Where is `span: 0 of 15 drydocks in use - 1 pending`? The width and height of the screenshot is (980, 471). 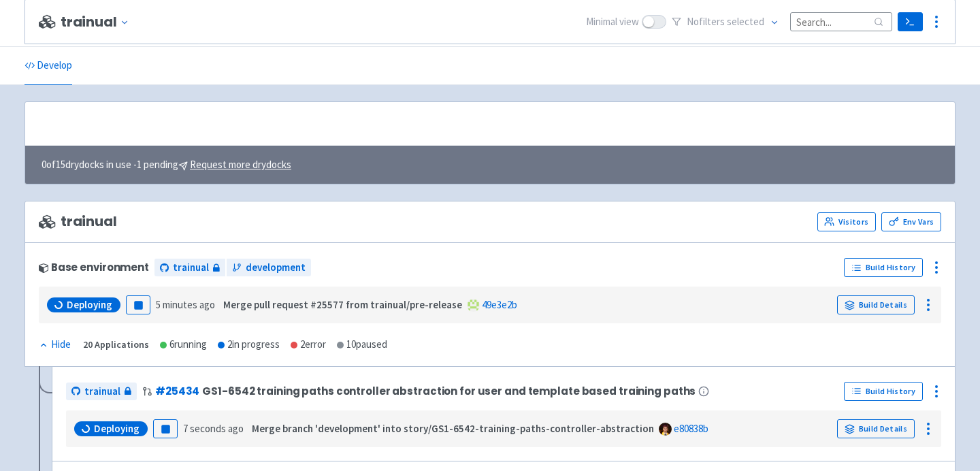 span: 0 of 15 drydocks in use - 1 pending is located at coordinates (166, 165).